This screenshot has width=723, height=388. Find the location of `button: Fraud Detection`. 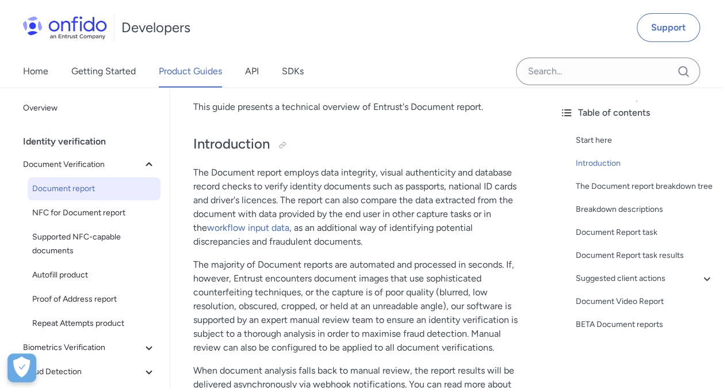

button: Fraud Detection is located at coordinates (89, 372).